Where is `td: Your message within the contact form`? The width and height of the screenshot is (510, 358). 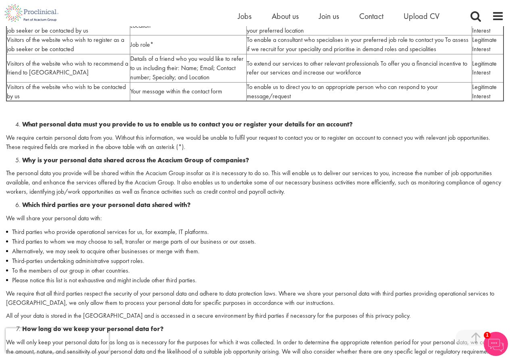
td: Your message within the contact form is located at coordinates (188, 91).